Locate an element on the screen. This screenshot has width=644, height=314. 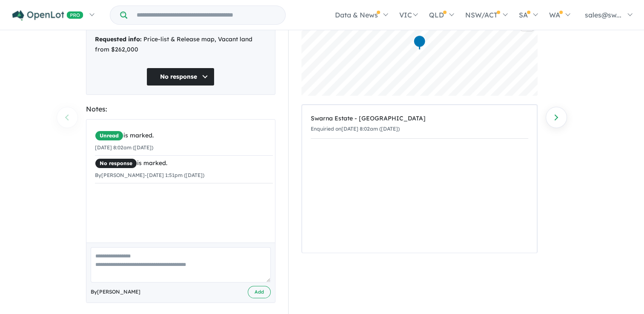
span: No response is located at coordinates (116, 164).